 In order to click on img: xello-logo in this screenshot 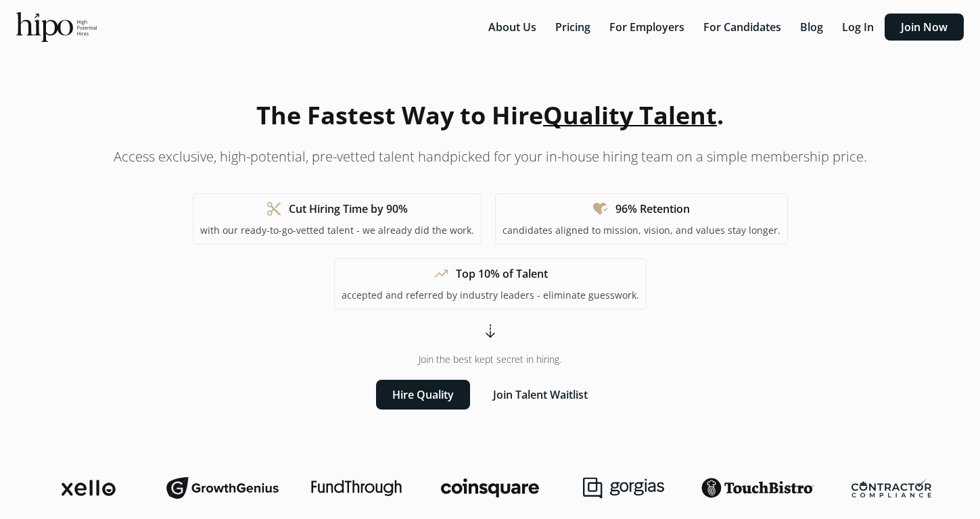, I will do `click(88, 488)`.